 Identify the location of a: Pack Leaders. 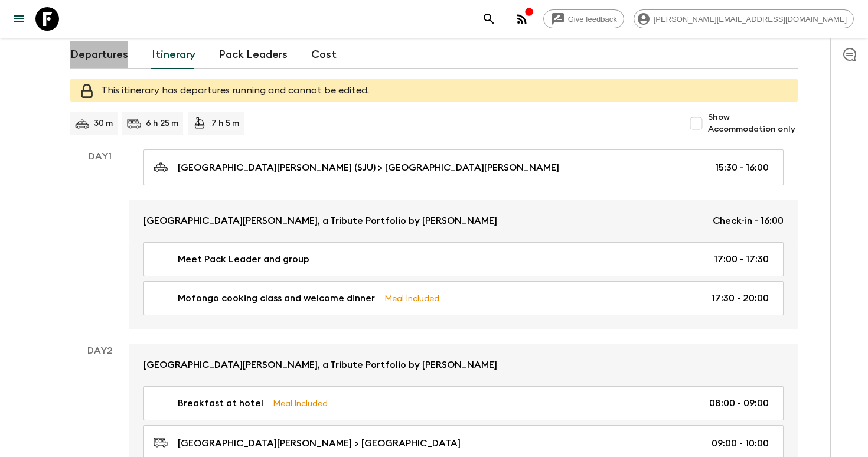
(253, 55).